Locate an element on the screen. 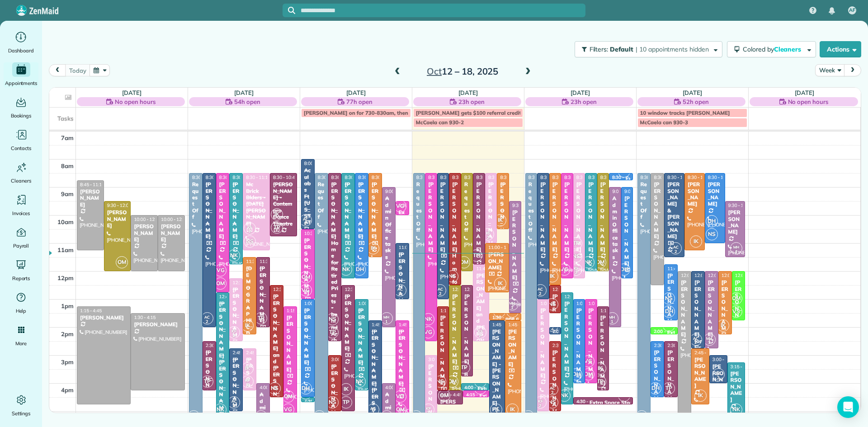 The image size is (868, 427). button: Week is located at coordinates (830, 70).